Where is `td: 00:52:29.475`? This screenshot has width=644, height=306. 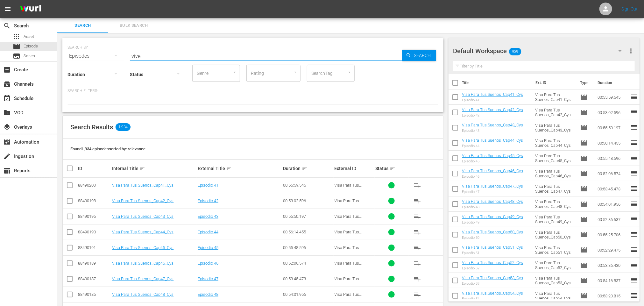
td: 00:52:29.475 is located at coordinates (613, 250).